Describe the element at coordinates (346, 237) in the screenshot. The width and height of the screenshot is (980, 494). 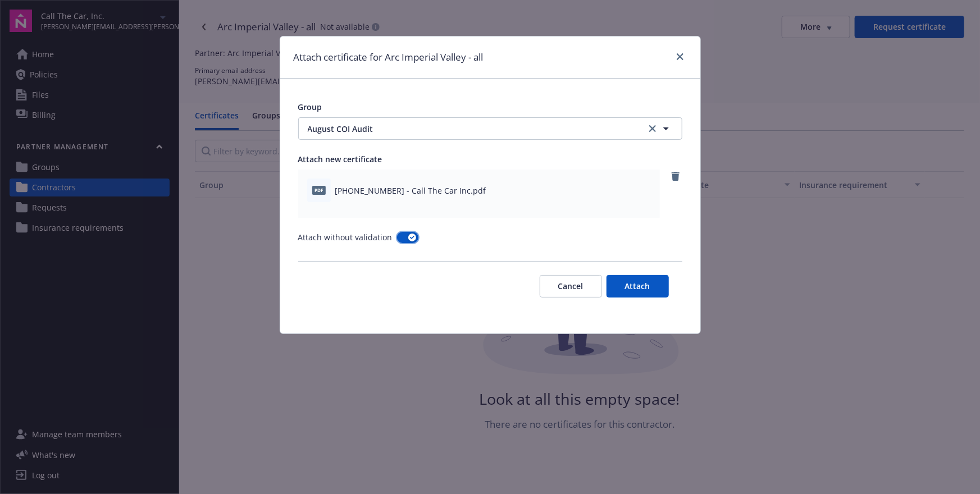
I see `span: Attach without validation` at that location.